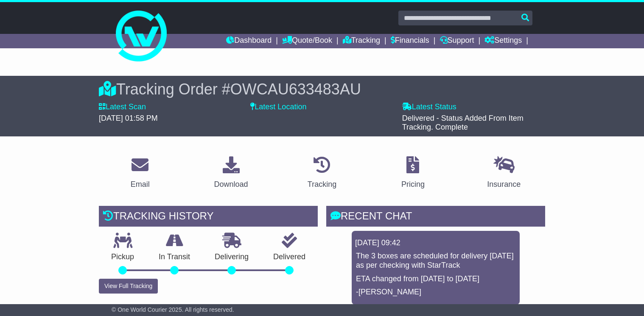 The width and height of the screenshot is (644, 316). I want to click on div: Email, so click(140, 184).